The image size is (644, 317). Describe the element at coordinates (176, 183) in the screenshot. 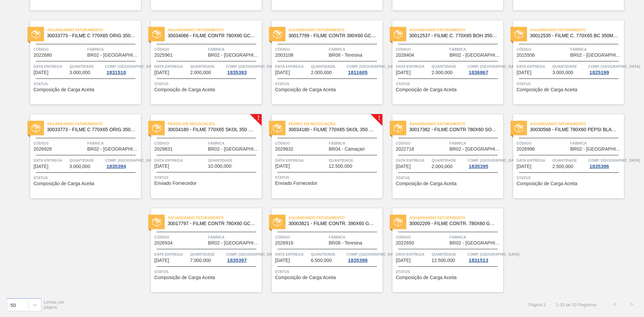

I see `span: Enviado Fornecedor` at that location.